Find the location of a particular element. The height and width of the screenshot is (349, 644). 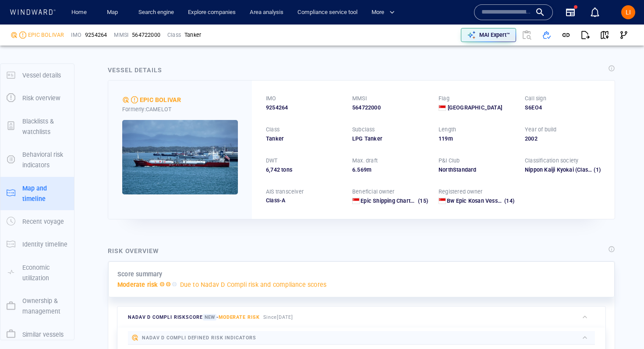

button: View on map is located at coordinates (605, 35).